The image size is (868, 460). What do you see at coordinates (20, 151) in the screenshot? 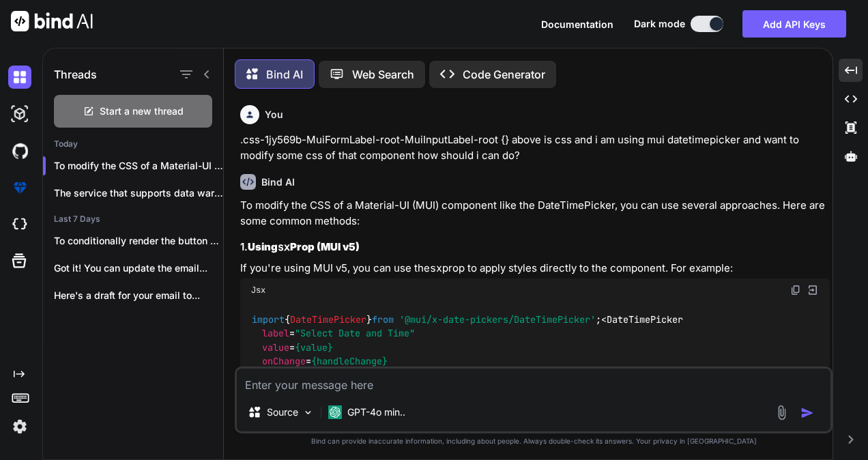
I see `img: githubDark` at bounding box center [20, 151].